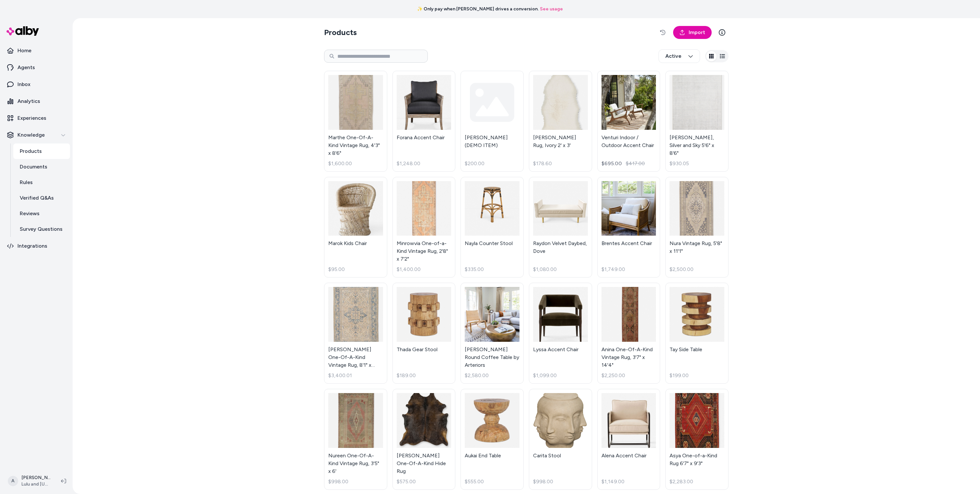  Describe the element at coordinates (36, 101) in the screenshot. I see `a: Analytics` at that location.